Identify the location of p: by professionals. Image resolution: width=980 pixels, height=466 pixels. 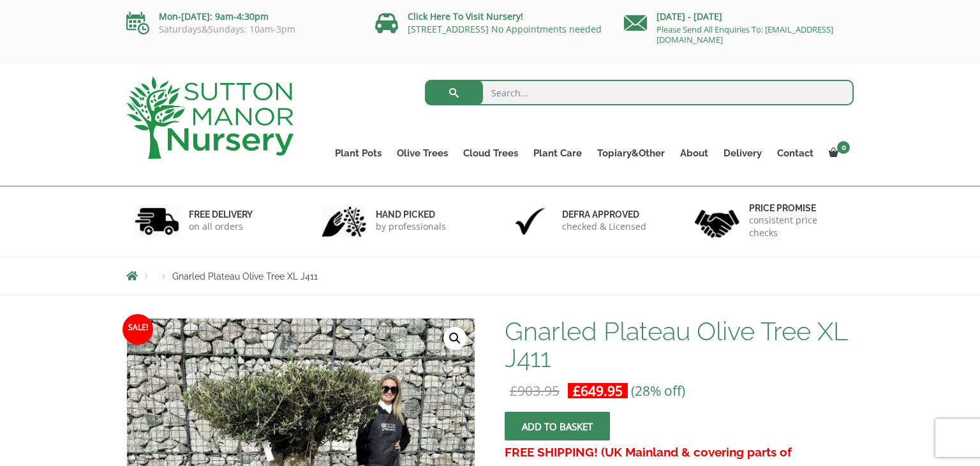
(411, 227).